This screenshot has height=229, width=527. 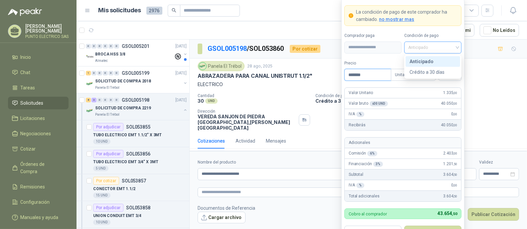 What do you see at coordinates (32, 103) in the screenshot?
I see `span: Solicitudes` at bounding box center [32, 103].